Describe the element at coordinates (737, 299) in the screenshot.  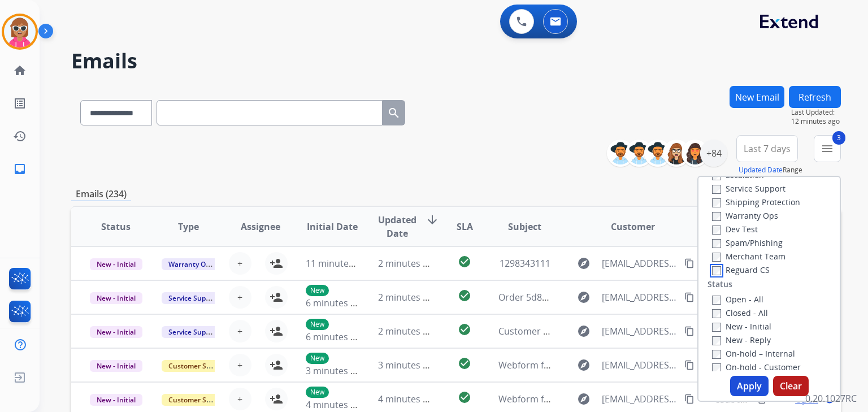
I see `label: Open - All` at that location.